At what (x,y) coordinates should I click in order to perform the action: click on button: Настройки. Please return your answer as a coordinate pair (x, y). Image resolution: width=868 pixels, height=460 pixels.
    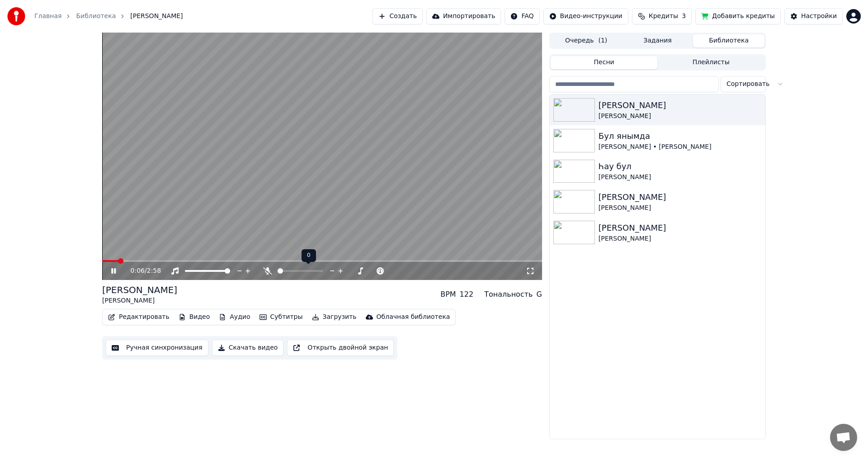
    Looking at the image, I should click on (814, 16).